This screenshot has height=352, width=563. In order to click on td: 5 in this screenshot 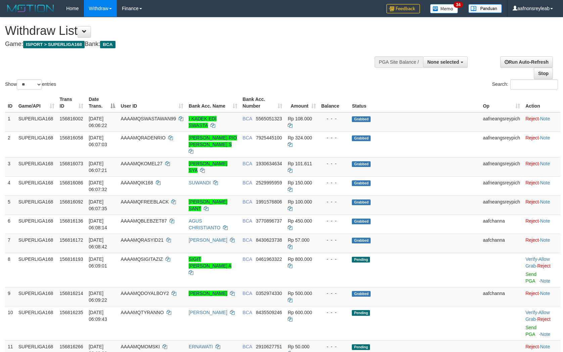, I will do `click(10, 205)`.